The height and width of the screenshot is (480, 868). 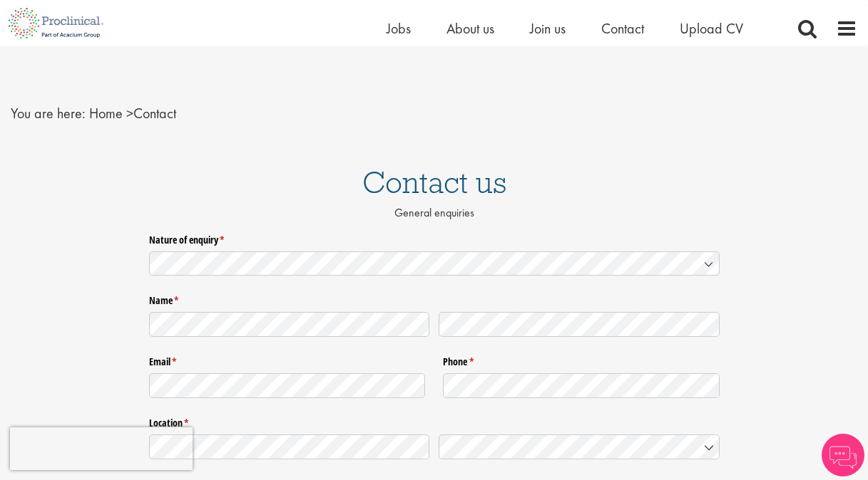 What do you see at coordinates (470, 29) in the screenshot?
I see `span: About us` at bounding box center [470, 29].